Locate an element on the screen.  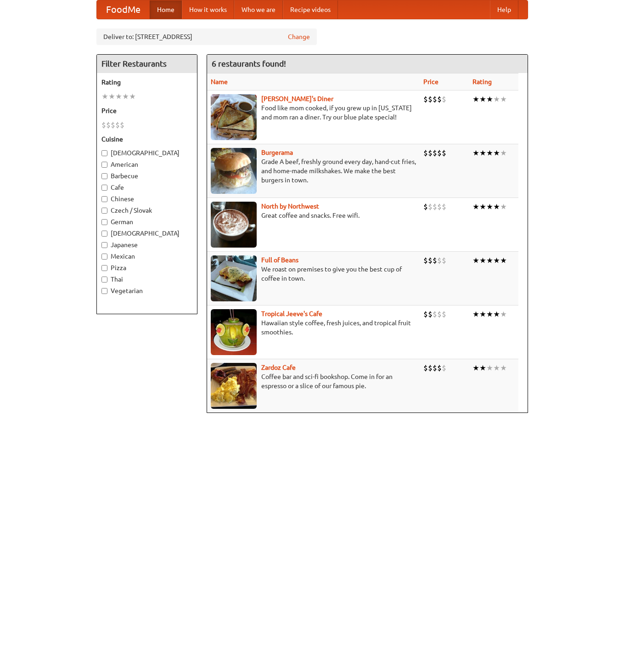
p: Coffee bar and sci-fi bookshop. Come in for an espresso or a slice of our famous pie. is located at coordinates (313, 381).